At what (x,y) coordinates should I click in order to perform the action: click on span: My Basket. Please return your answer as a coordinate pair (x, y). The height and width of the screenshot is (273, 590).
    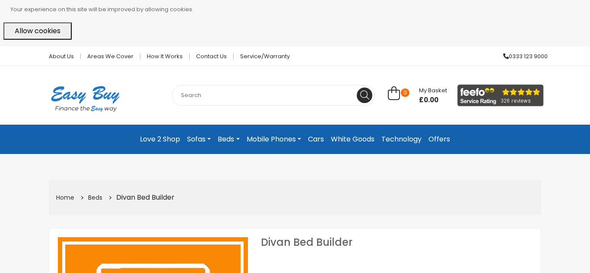
    Looking at the image, I should click on (433, 90).